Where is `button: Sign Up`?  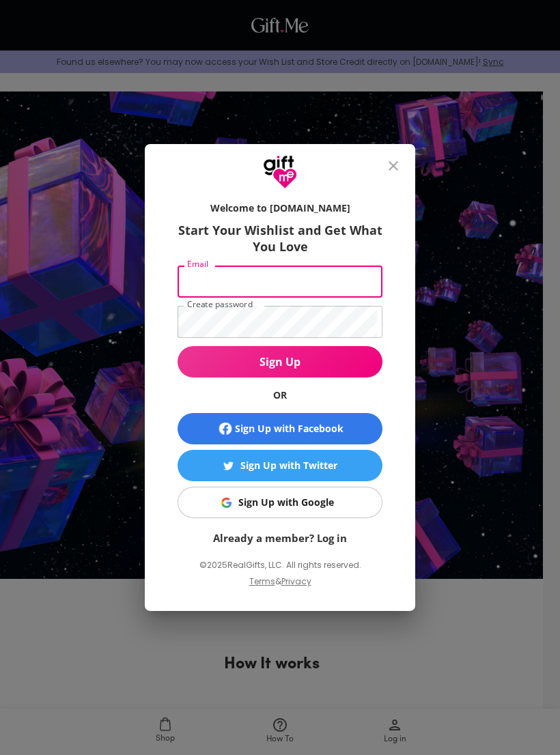 button: Sign Up is located at coordinates (280, 362).